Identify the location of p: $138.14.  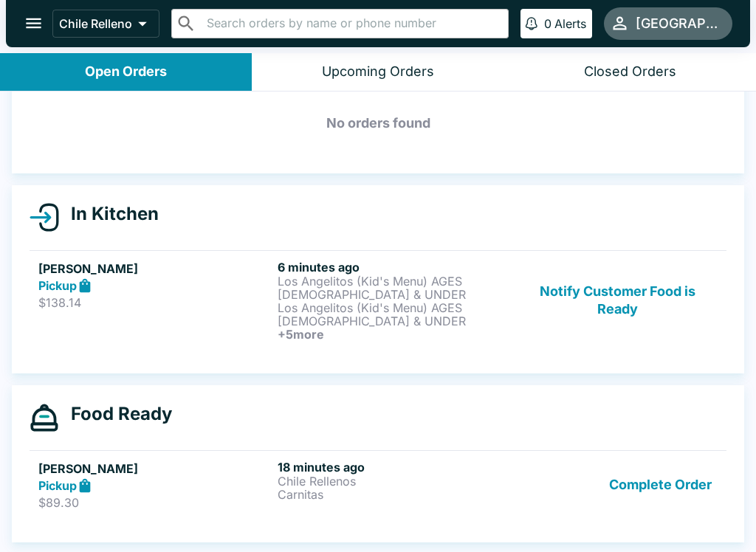
(155, 303).